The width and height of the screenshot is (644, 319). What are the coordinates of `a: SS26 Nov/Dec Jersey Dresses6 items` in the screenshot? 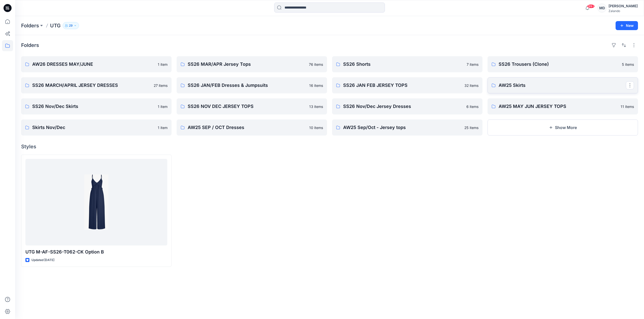 It's located at (407, 107).